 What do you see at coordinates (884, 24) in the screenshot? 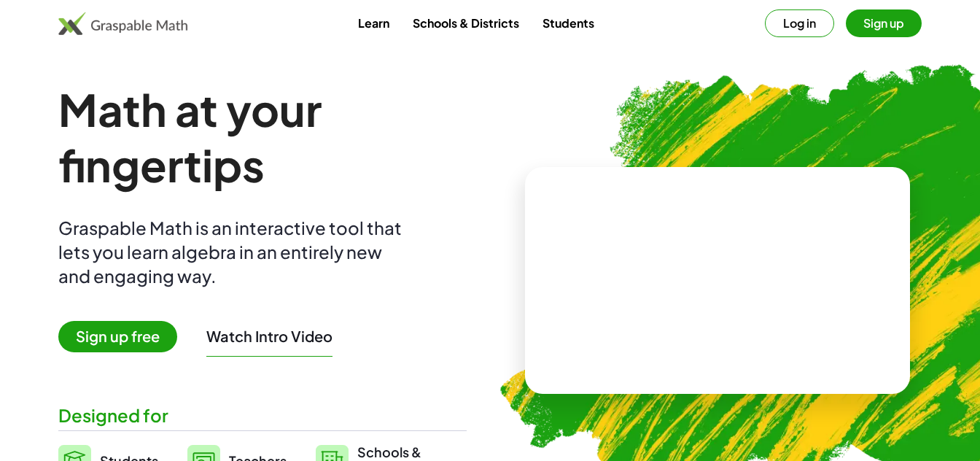
I see `button: Sign up` at bounding box center [884, 24].